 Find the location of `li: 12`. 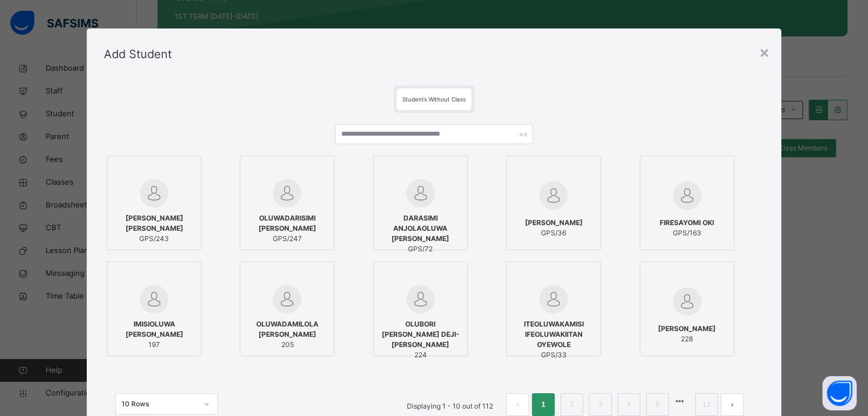

li: 12 is located at coordinates (707, 405).